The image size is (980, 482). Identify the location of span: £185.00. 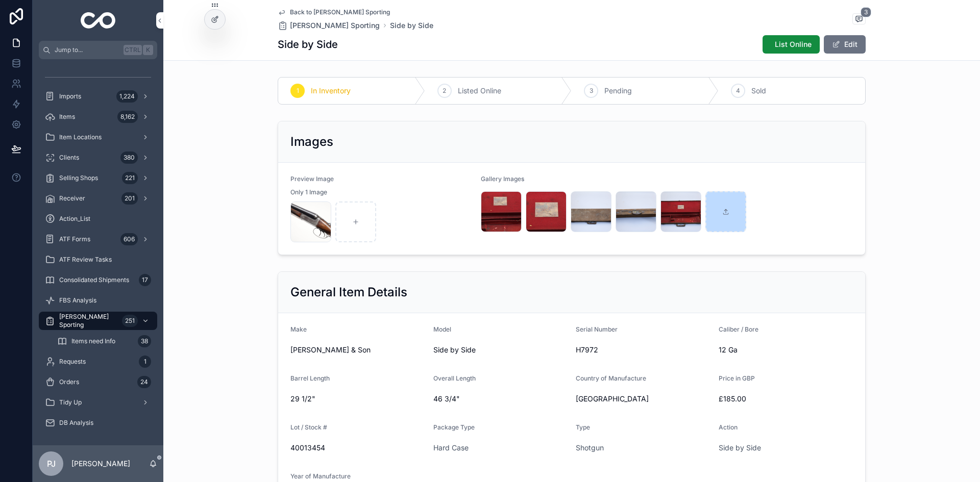
(786, 399).